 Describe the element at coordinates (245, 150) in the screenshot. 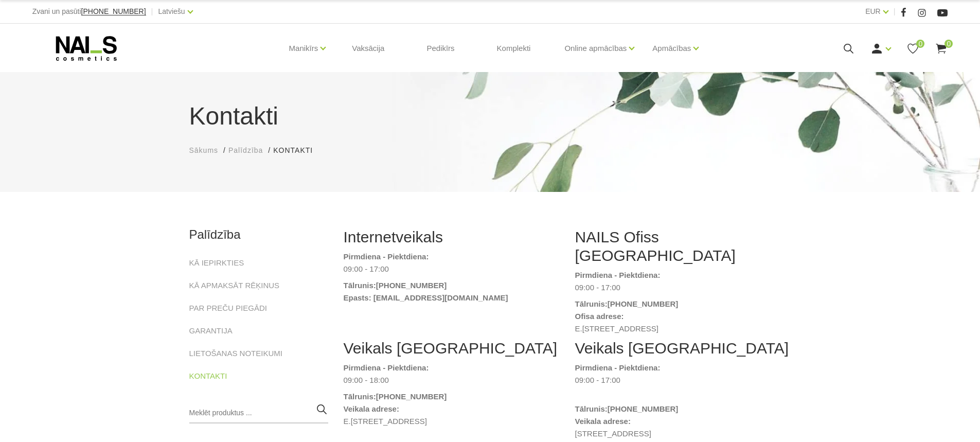

I see `span: Palīdzība` at that location.